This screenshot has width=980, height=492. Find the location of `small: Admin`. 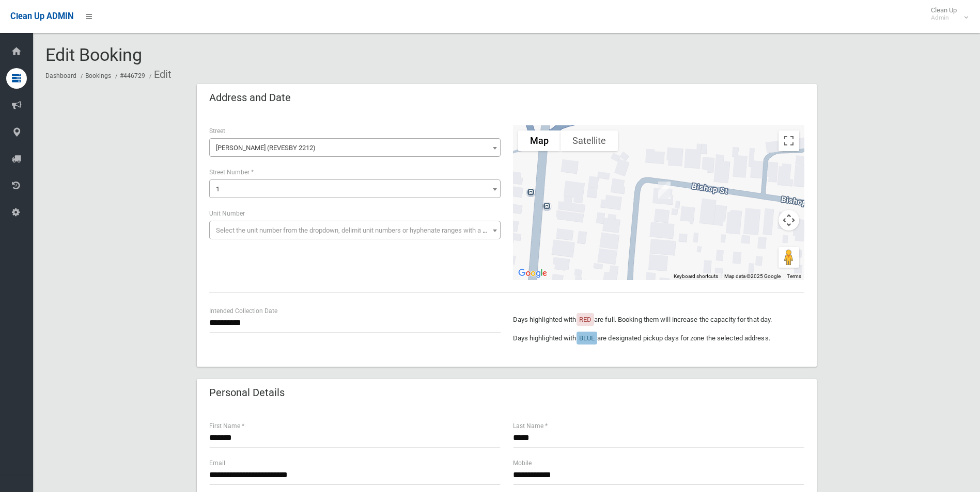

small: Admin is located at coordinates (943, 18).